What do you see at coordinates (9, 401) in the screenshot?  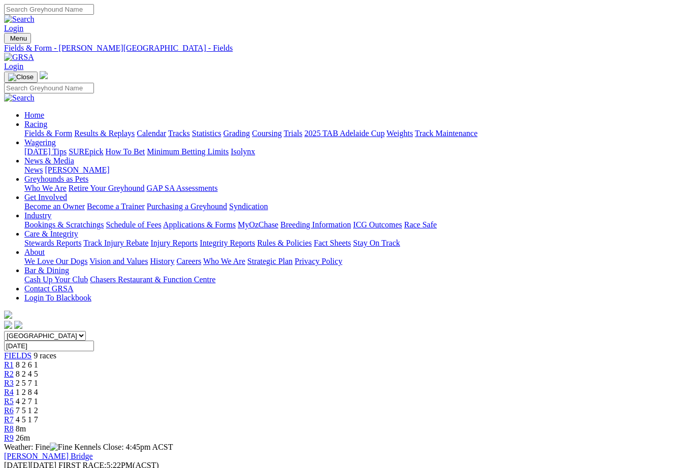 I see `span: R5` at bounding box center [9, 401].